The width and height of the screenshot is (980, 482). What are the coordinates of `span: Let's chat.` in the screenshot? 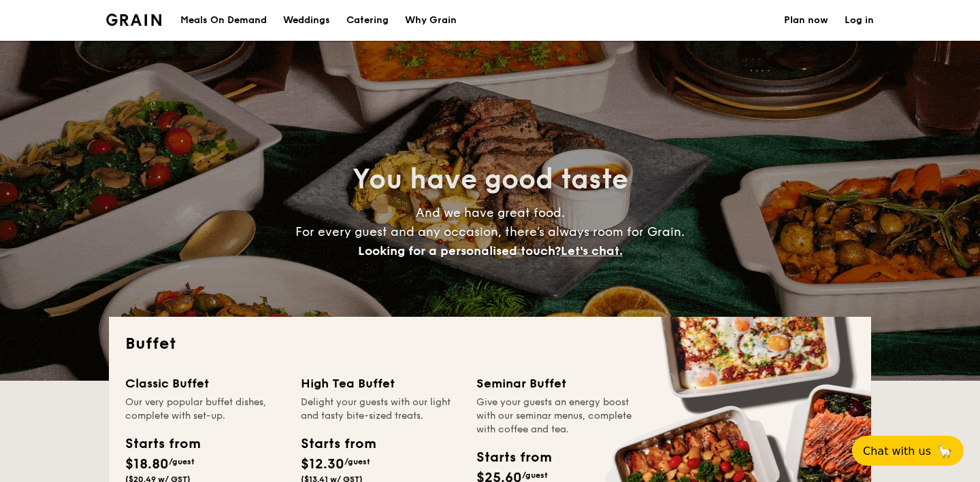 It's located at (592, 251).